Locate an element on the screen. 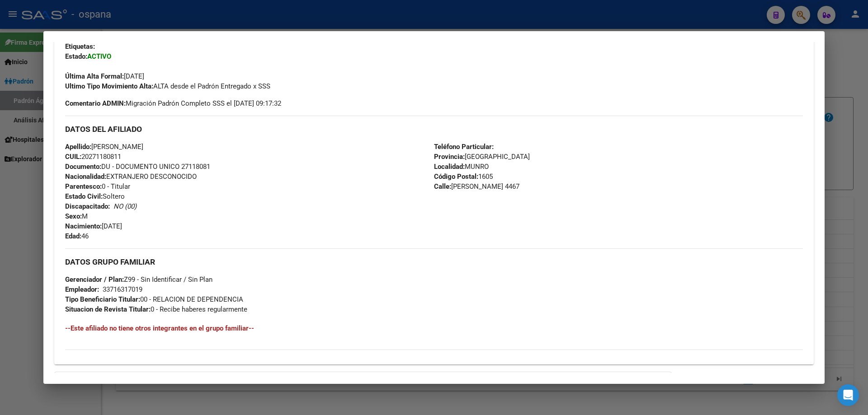 The width and height of the screenshot is (868, 415). strong: Edad: is located at coordinates (73, 236).